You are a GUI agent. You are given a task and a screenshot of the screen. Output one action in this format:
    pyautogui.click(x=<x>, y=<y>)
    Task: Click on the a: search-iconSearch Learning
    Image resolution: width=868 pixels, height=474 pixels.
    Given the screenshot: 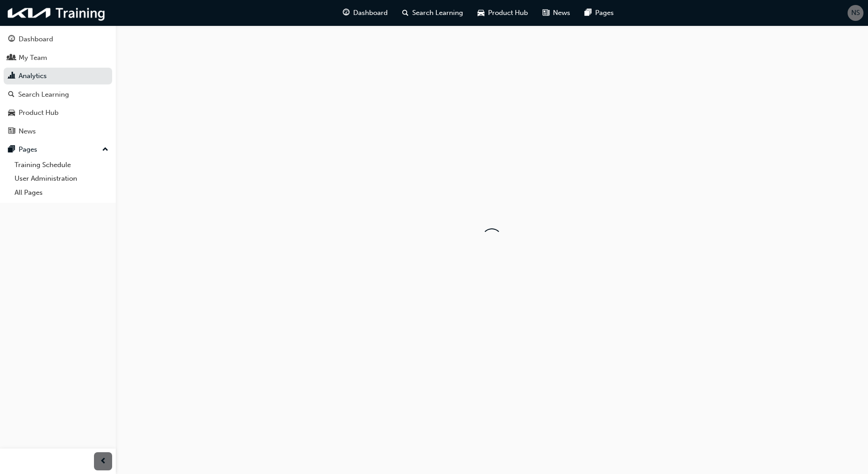 What is the action you would take?
    pyautogui.click(x=432, y=13)
    